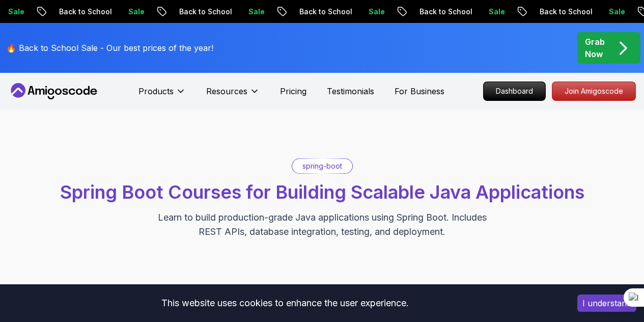 This screenshot has height=322, width=644. I want to click on p: Products, so click(156, 91).